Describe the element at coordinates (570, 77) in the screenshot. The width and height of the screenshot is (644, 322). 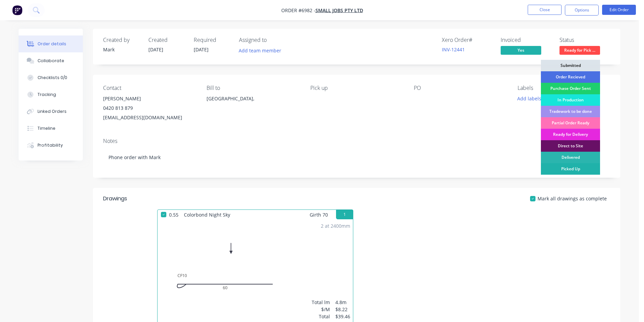
I see `div: Order Recieved` at that location.